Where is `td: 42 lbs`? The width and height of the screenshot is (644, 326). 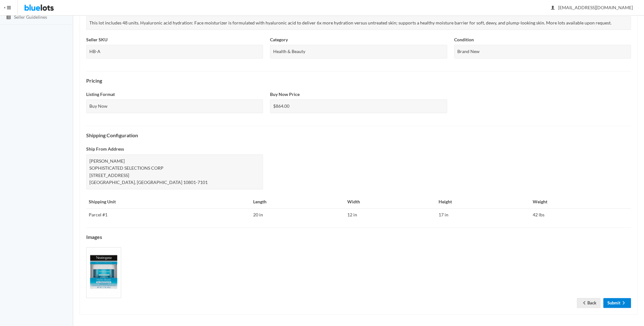
td: 42 lbs is located at coordinates (580, 215).